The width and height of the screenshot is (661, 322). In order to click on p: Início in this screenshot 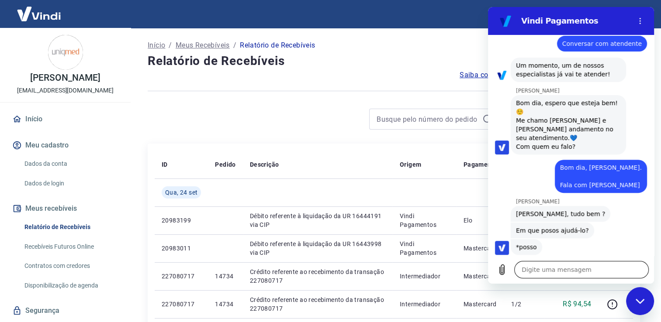, I will do `click(156, 45)`.